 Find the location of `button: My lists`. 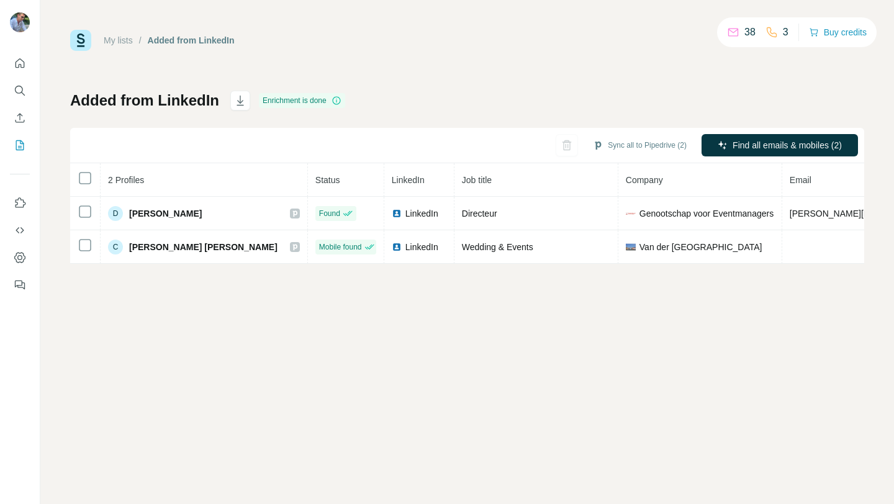

button: My lists is located at coordinates (20, 145).